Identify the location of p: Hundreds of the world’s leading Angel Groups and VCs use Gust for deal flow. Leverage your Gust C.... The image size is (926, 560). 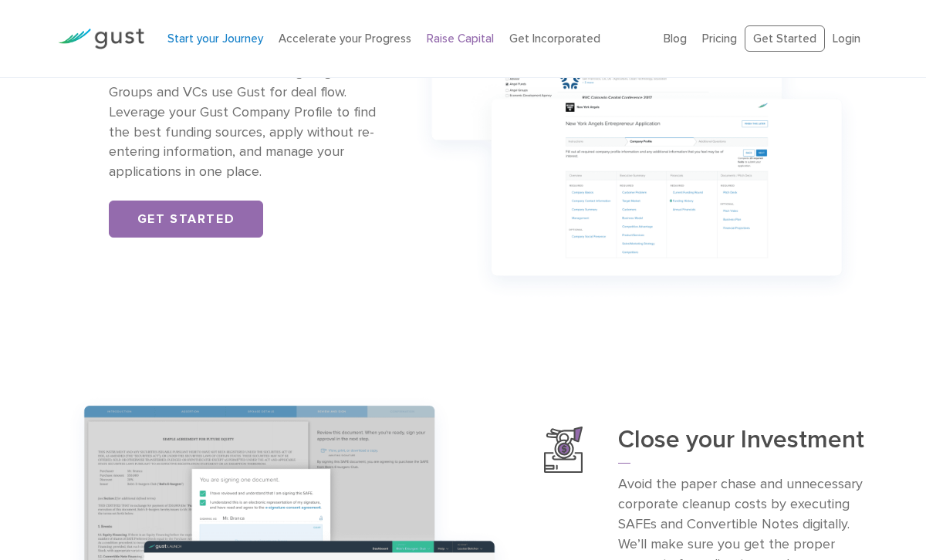
(246, 122).